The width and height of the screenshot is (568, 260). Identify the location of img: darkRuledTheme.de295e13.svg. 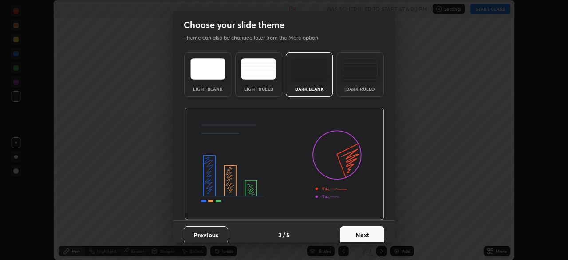
(360, 69).